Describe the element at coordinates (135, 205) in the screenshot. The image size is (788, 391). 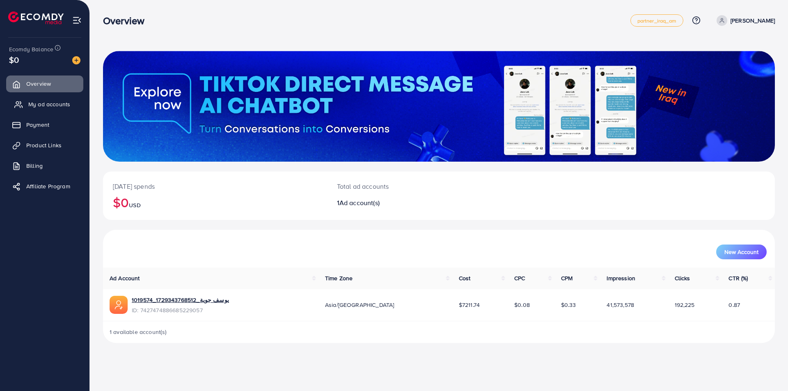
I see `span: USD` at that location.